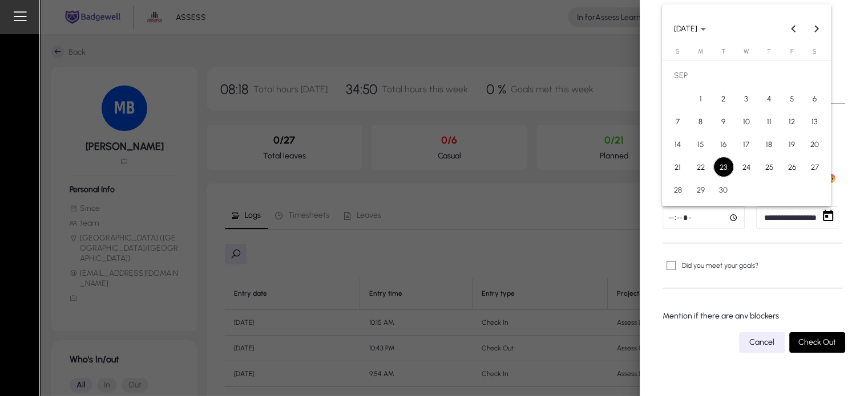  I want to click on span: 8, so click(701, 121).